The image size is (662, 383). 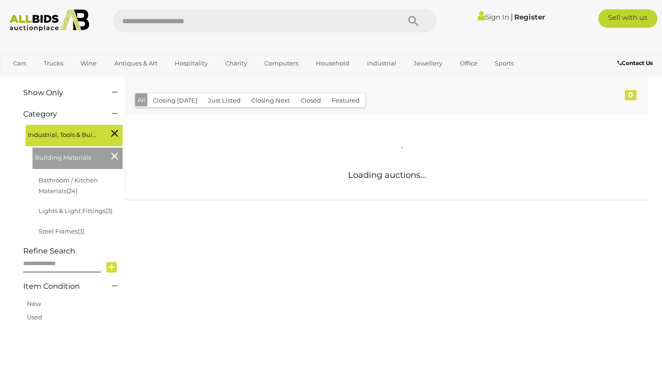 What do you see at coordinates (493, 17) in the screenshot?
I see `a: Sign In` at bounding box center [493, 17].